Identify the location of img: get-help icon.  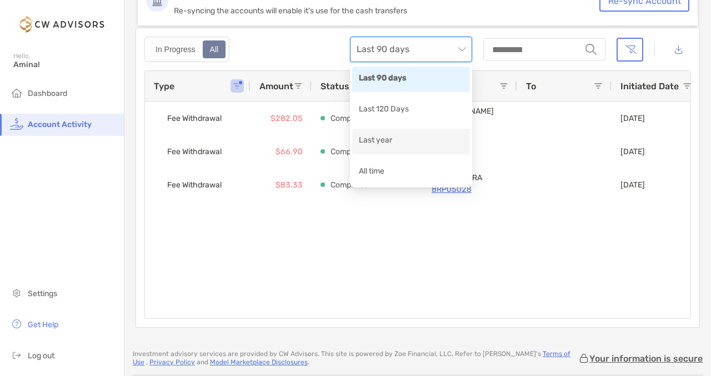
(17, 324).